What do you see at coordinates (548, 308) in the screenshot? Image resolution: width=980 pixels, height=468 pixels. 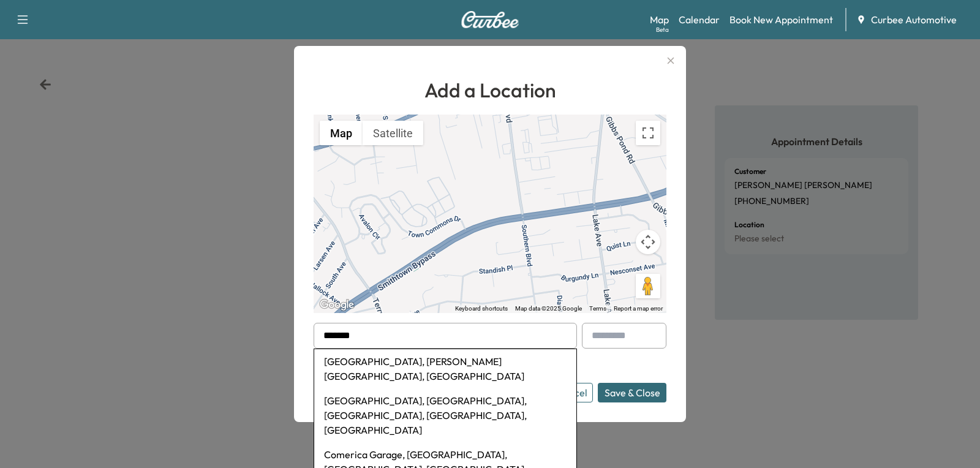 I see `span: Map data ©2025 Google` at bounding box center [548, 308].